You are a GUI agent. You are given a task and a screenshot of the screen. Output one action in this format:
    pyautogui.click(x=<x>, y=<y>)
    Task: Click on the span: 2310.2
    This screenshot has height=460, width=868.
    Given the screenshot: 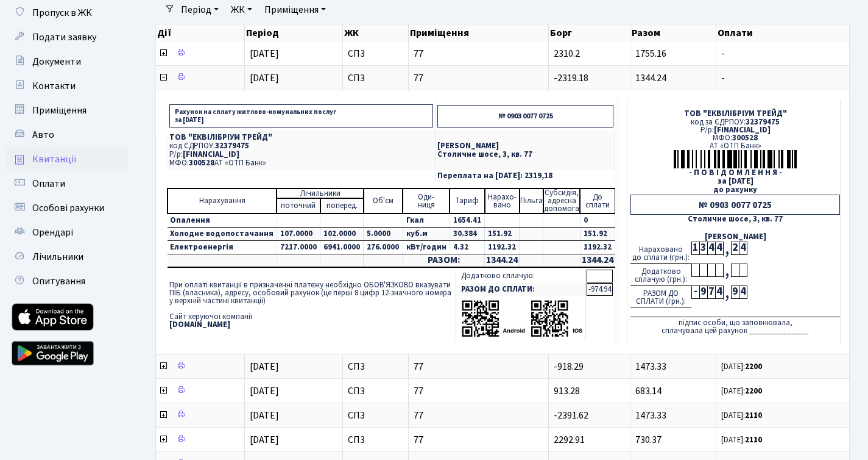 What is the action you would take?
    pyautogui.click(x=566, y=54)
    